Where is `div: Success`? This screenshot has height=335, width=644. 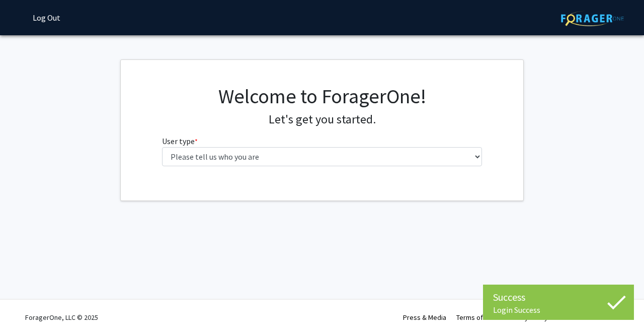
div: Success is located at coordinates (559, 297).